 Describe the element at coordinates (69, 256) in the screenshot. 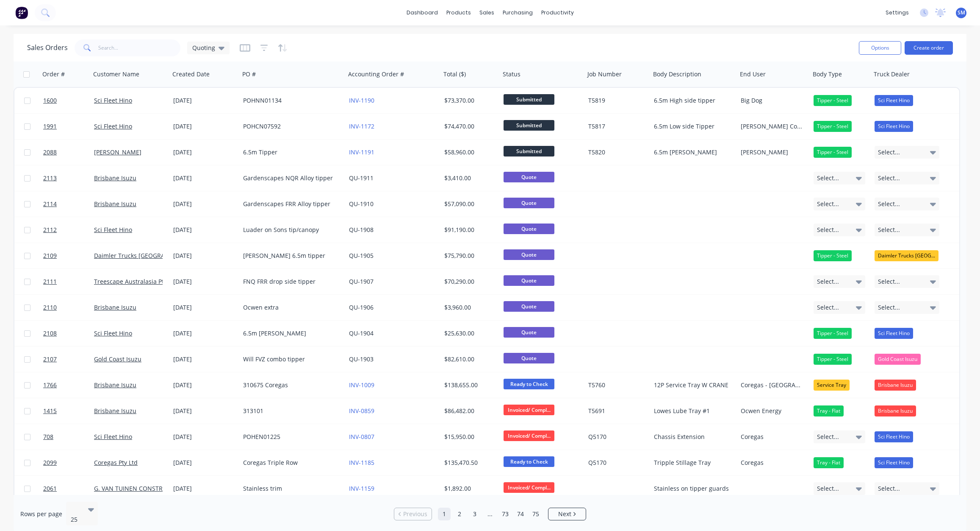

I see `a: 2109` at that location.